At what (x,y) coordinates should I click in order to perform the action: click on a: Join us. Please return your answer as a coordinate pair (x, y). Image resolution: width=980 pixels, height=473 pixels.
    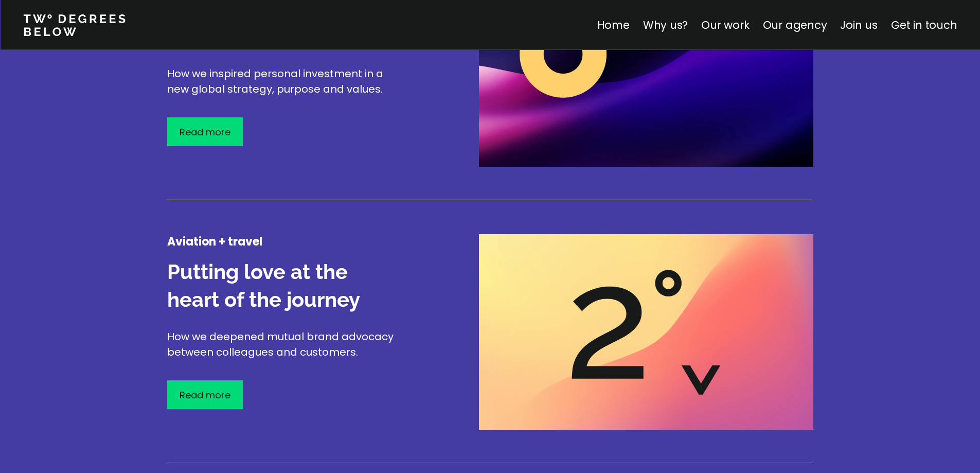
    Looking at the image, I should click on (858, 24).